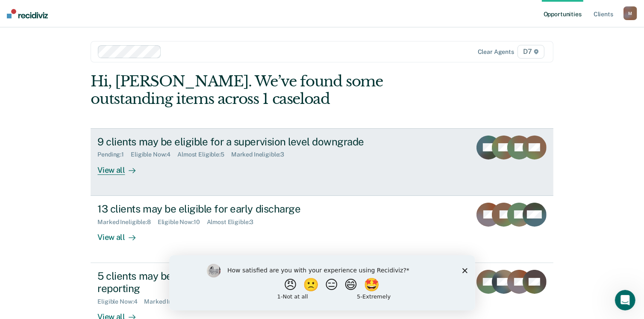  Describe the element at coordinates (98, 41) in the screenshot. I see `div: 1 - Not at all` at that location.